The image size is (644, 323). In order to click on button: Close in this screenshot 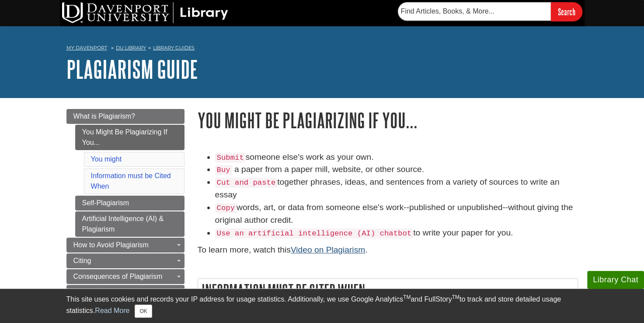, I will do `click(143, 311)`.